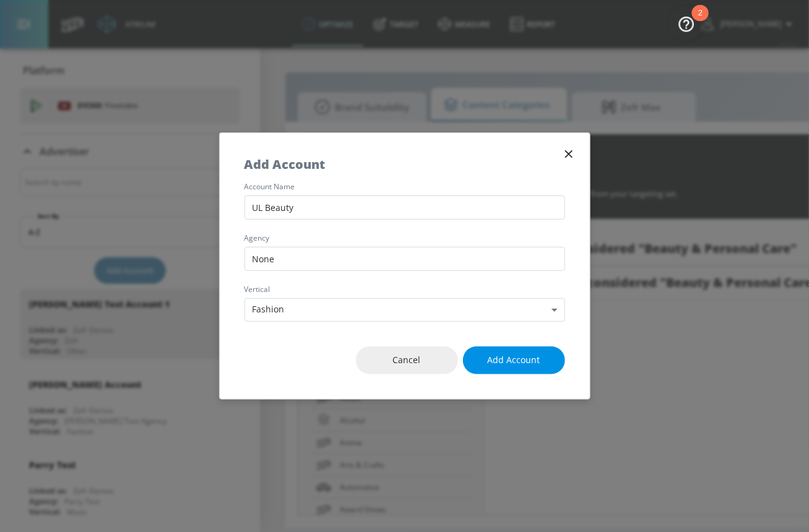 This screenshot has height=532, width=809. I want to click on div: 2, so click(701, 21).